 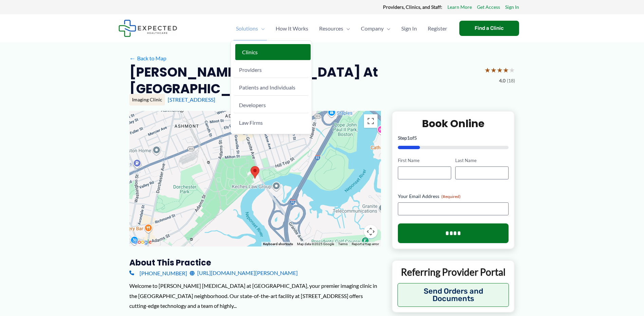 I want to click on p: Step of, so click(x=453, y=138).